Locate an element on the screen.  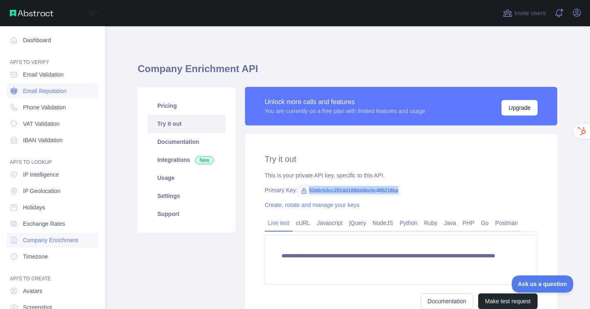
a: Email Reputation is located at coordinates (52, 91).